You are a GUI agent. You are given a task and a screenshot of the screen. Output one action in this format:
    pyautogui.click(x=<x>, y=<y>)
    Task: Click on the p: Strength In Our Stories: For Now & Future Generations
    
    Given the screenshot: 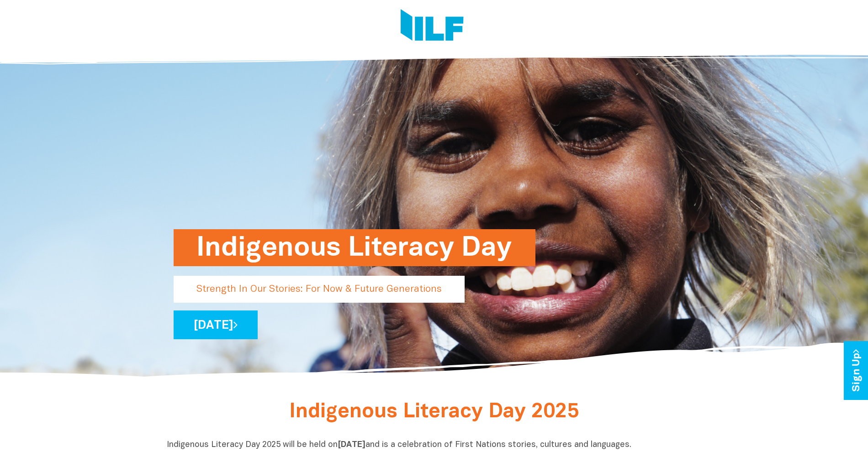 What is the action you would take?
    pyautogui.click(x=319, y=289)
    